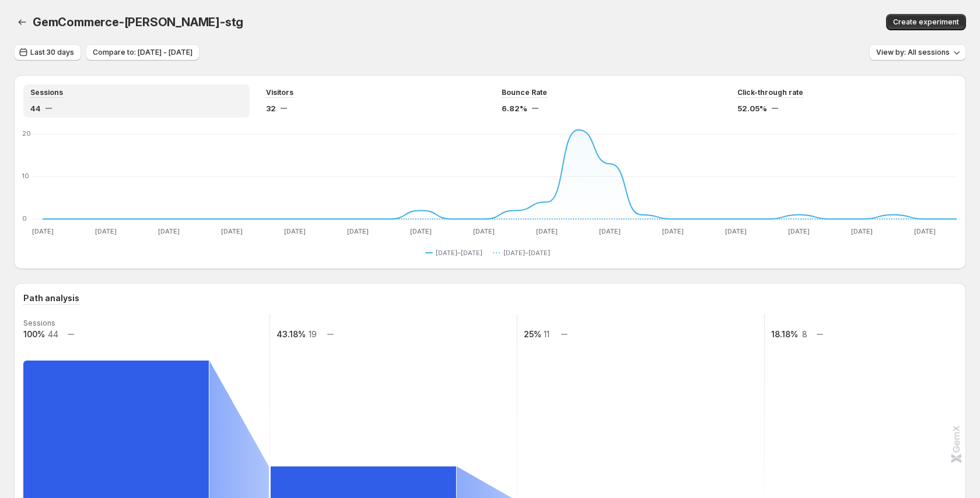 The image size is (980, 498). I want to click on span: Bounce Rate, so click(525, 93).